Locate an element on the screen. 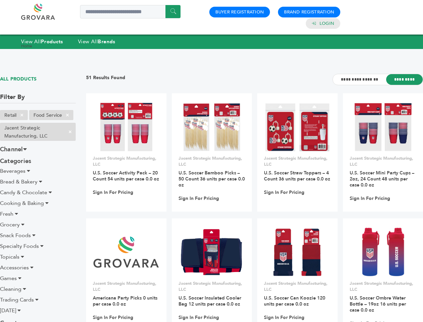 This screenshot has width=423, height=322. a: Buyer Registration is located at coordinates (240, 12).